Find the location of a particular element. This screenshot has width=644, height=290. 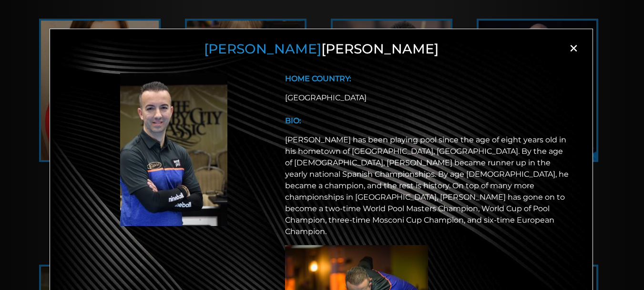

img: David Alcaide is located at coordinates (174, 149).